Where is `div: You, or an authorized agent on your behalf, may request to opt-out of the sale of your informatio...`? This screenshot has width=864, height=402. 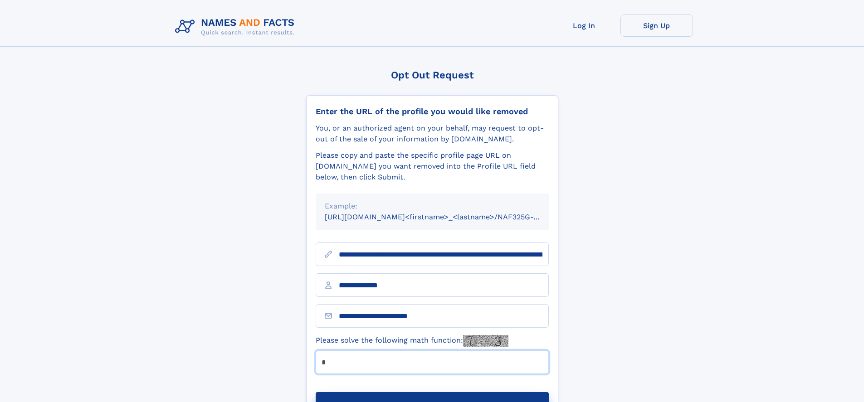
div: You, or an authorized agent on your behalf, may request to opt-out of the sale of your informatio... is located at coordinates (432, 134).